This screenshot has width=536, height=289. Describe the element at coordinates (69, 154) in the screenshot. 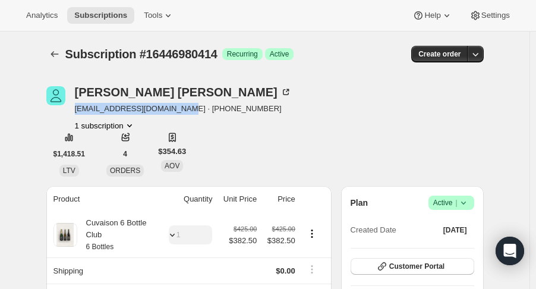

I see `span: $1,418.51` at that location.